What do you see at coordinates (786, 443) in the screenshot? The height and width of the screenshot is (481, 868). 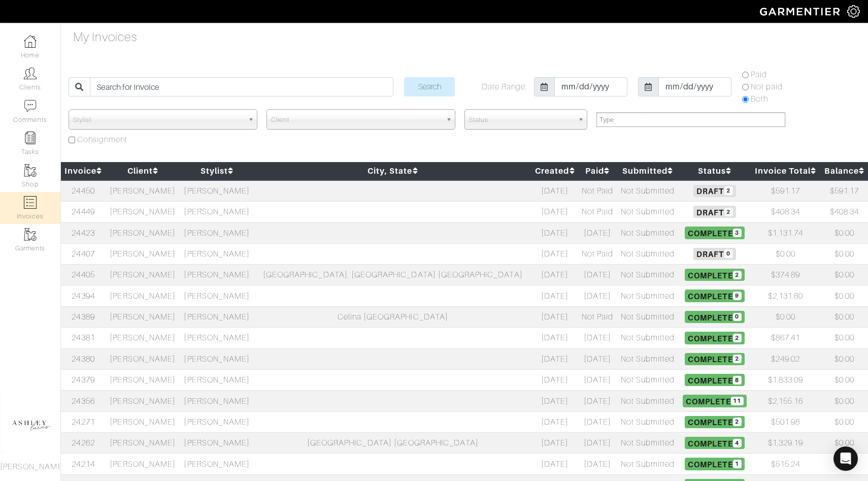 I see `td: $1,329.19` at bounding box center [786, 443].